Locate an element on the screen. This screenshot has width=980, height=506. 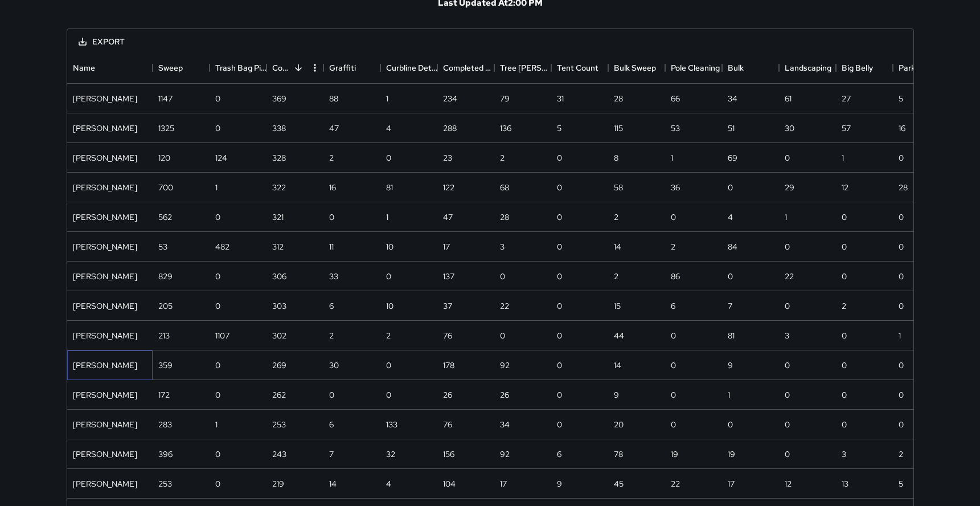
div: Maclis Velasquez is located at coordinates (105, 187).